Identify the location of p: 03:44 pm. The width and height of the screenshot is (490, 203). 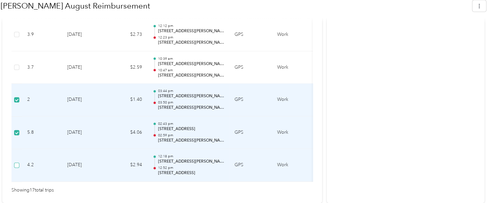
(191, 91).